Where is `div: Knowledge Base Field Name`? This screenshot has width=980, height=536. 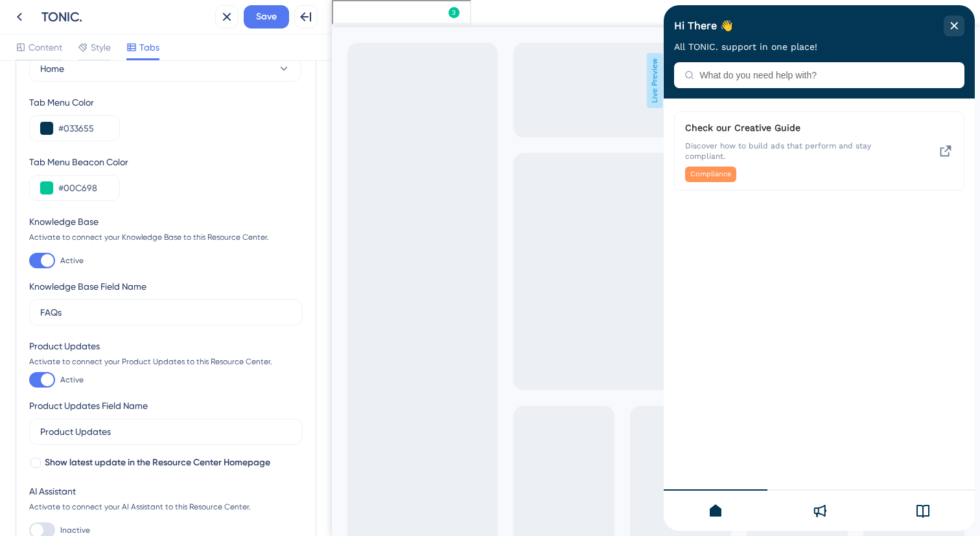 div: Knowledge Base Field Name is located at coordinates (87, 287).